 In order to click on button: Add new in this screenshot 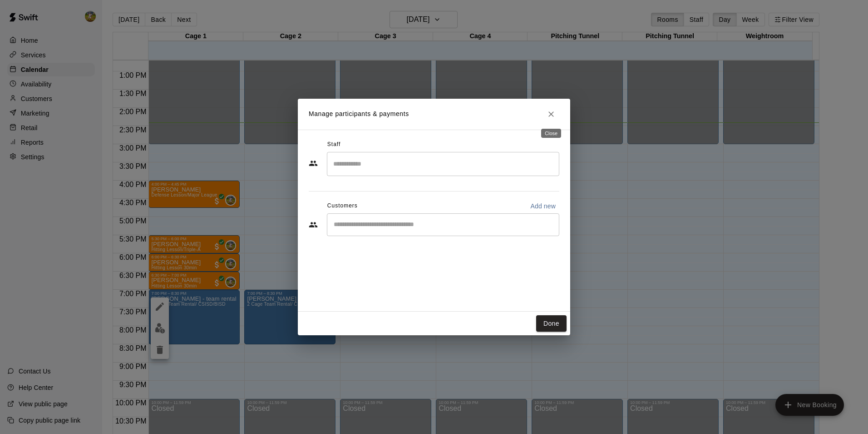, I will do `click(543, 206)`.